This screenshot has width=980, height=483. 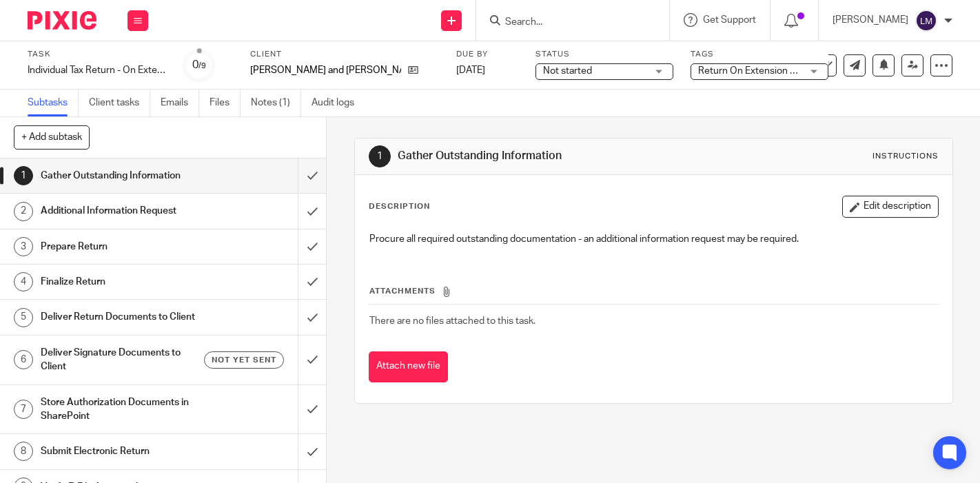 What do you see at coordinates (567, 71) in the screenshot?
I see `span: Not started` at bounding box center [567, 71].